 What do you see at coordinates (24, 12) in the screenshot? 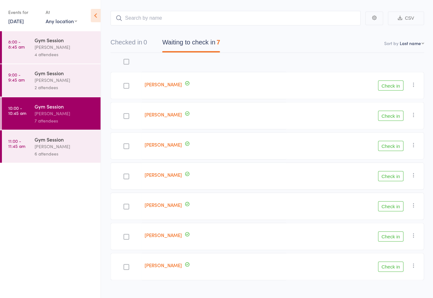
I see `div: Events for` at bounding box center [24, 12].